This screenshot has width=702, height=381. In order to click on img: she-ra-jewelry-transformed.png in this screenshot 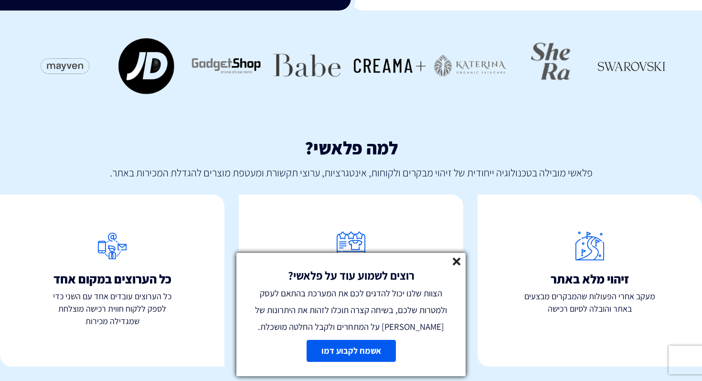, I will do `click(551, 66)`.